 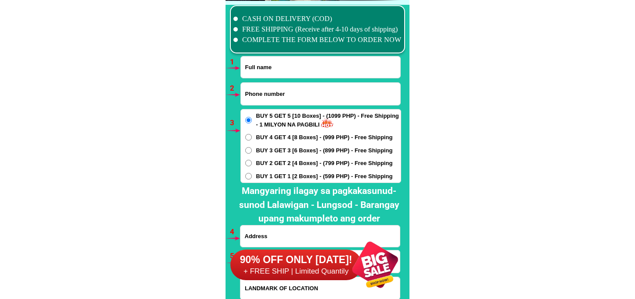 What do you see at coordinates (235, 88) in the screenshot?
I see `h6: 2` at bounding box center [235, 88].